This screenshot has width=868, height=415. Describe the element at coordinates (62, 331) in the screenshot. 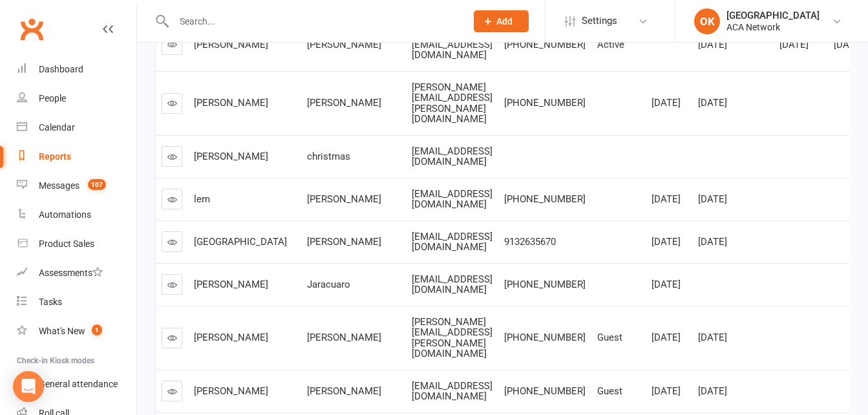

I see `div: What's New` at that location.